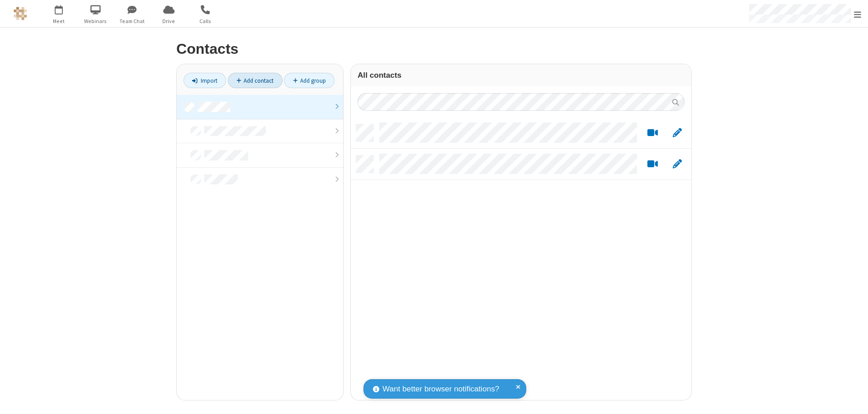 This screenshot has height=414, width=868. What do you see at coordinates (58, 21) in the screenshot?
I see `span: Meet` at bounding box center [58, 21].